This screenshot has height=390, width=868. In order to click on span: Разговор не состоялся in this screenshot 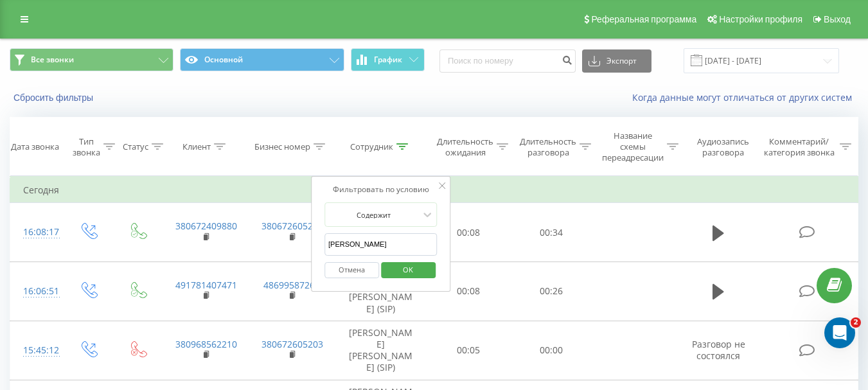, I will do `click(718, 349)`.